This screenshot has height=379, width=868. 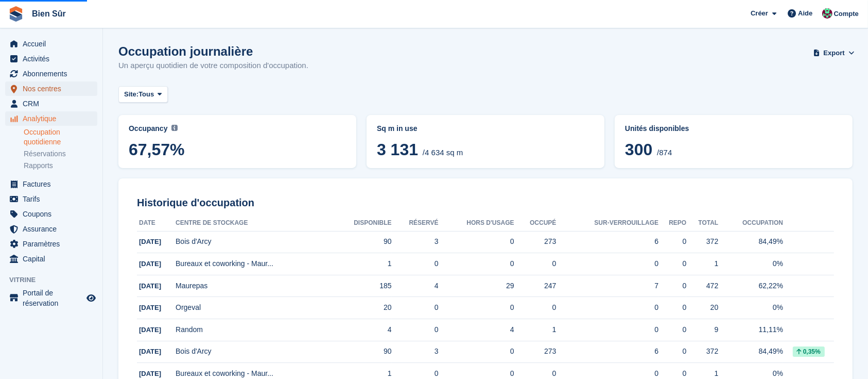 What do you see at coordinates (664, 152) in the screenshot?
I see `span: /874` at bounding box center [664, 152].